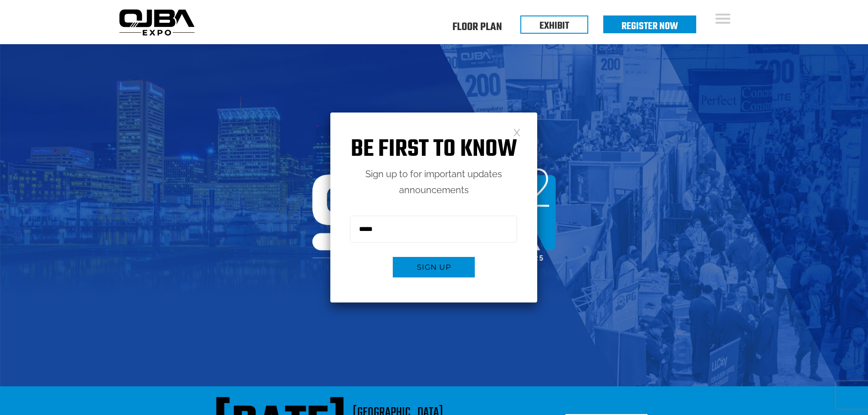 The image size is (868, 415). I want to click on button: Sign up, so click(434, 267).